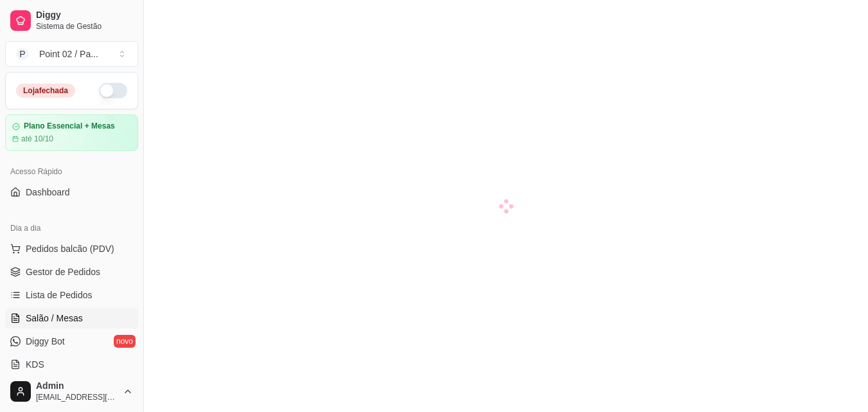 Image resolution: width=868 pixels, height=412 pixels. What do you see at coordinates (71, 54) in the screenshot?
I see `button: Select a team` at bounding box center [71, 54].